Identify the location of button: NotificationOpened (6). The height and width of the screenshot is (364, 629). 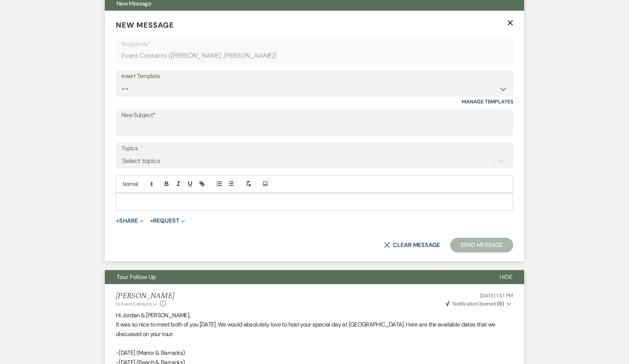
(479, 303).